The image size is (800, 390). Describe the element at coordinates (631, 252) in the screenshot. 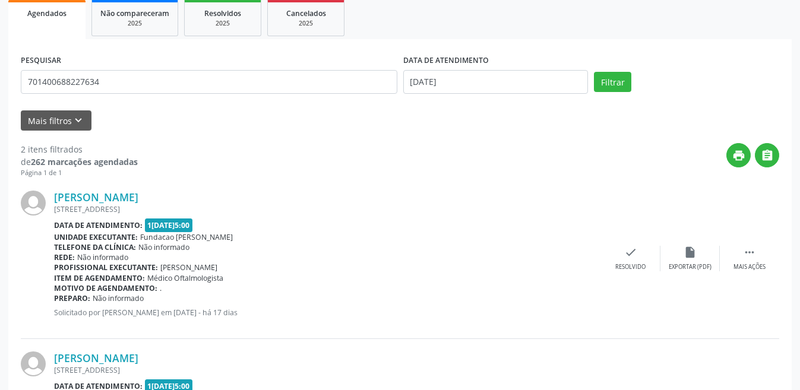

I see `i: check` at that location.